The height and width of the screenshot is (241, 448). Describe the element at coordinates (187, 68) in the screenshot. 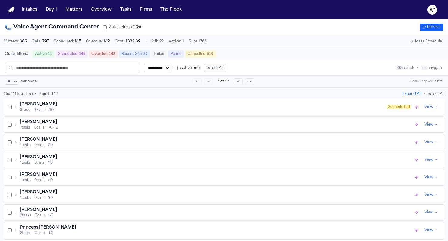

I see `label: Active only` at that location.